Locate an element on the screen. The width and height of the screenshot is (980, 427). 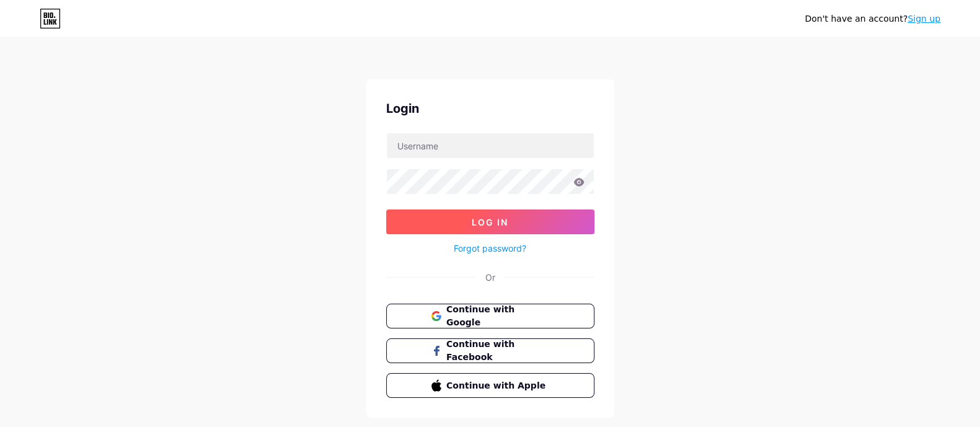
span: Continue with Google is located at coordinates (497, 316).